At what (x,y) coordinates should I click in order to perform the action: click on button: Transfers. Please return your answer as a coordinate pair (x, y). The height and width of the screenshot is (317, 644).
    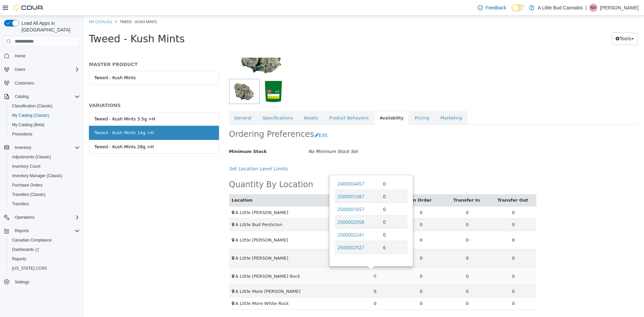
    Looking at the image, I should click on (45, 204).